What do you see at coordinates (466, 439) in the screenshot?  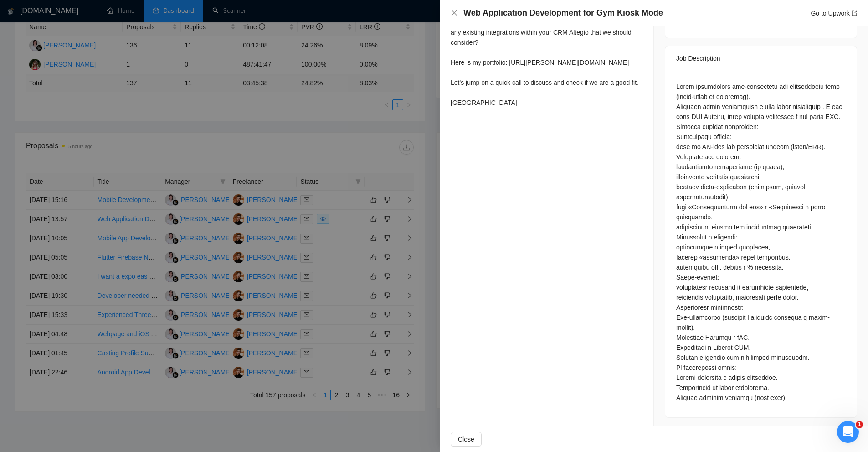 I see `span: Close` at bounding box center [466, 439].